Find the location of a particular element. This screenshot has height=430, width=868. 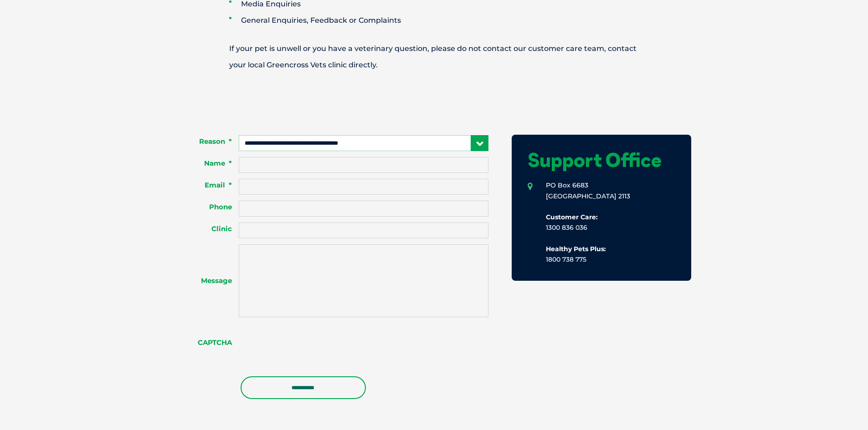

li: General Enquiries, Feedback or Complaints is located at coordinates (451, 20).